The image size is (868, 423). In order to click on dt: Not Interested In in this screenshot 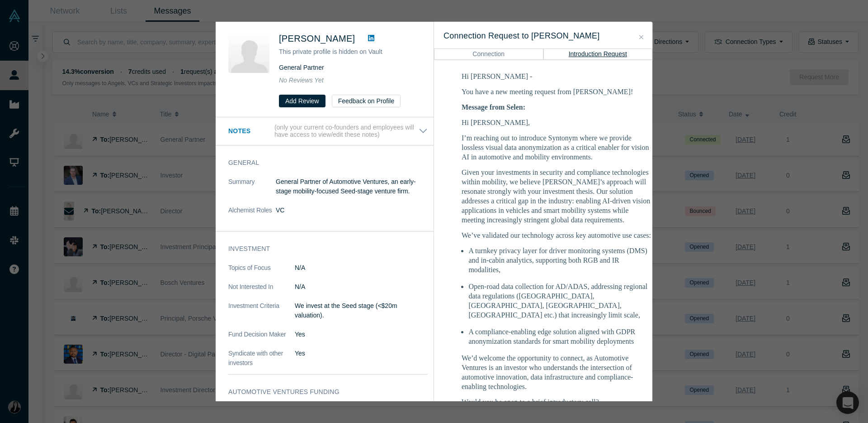, I will do `click(262, 292)`.